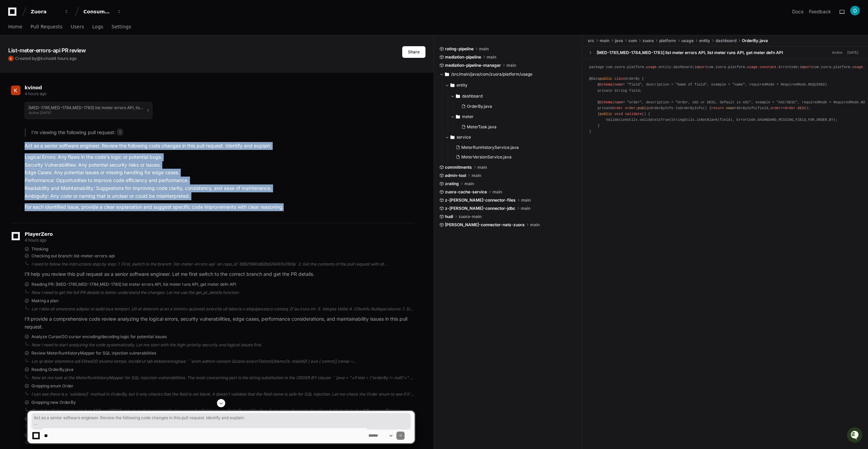 This screenshot has width=868, height=449. What do you see at coordinates (223, 264) in the screenshot?
I see `div: I need to follow the instructions step by step: 1. First, switch to the branch `list-meter-errors...` at bounding box center [223, 264].